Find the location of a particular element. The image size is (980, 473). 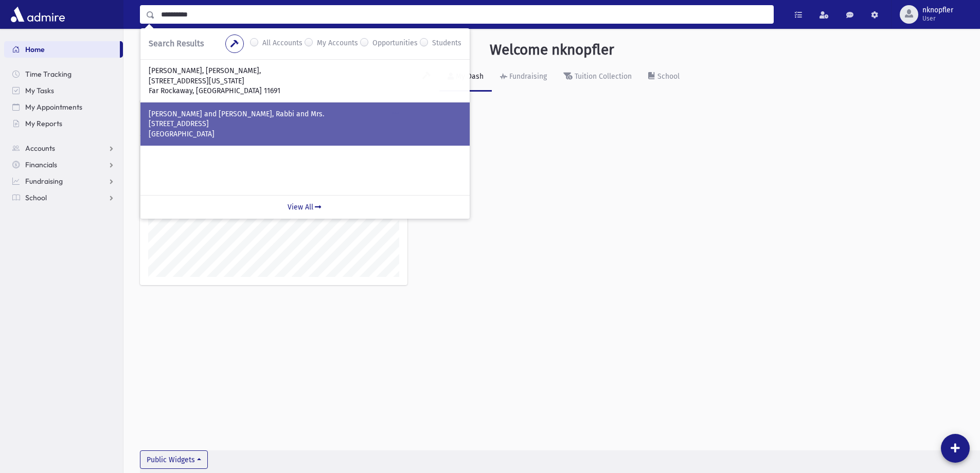

span: Financials is located at coordinates (41, 165).